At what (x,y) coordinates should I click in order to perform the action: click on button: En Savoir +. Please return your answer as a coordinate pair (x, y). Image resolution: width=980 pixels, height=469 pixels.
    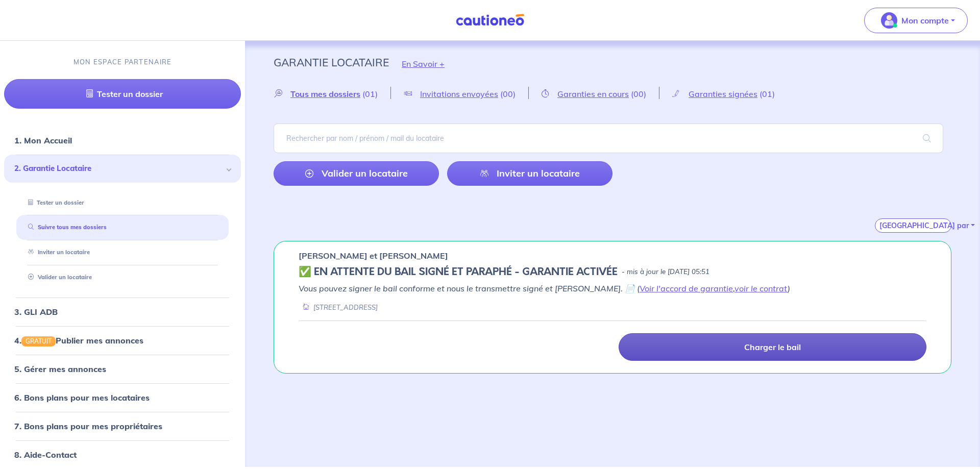
    Looking at the image, I should click on (423, 64).